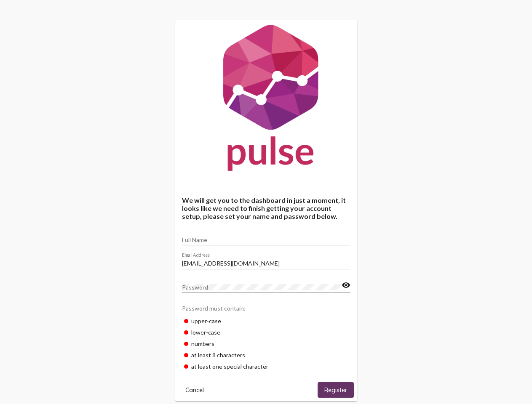  What do you see at coordinates (266, 355) in the screenshot?
I see `div: at least 8 characters` at bounding box center [266, 355].